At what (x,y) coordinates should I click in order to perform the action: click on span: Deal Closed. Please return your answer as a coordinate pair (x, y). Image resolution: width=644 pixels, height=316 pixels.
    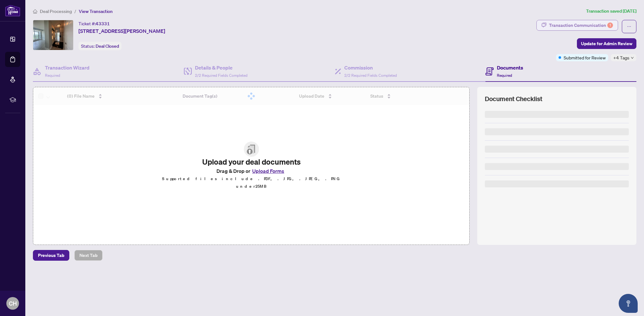
    Looking at the image, I should click on (107, 46).